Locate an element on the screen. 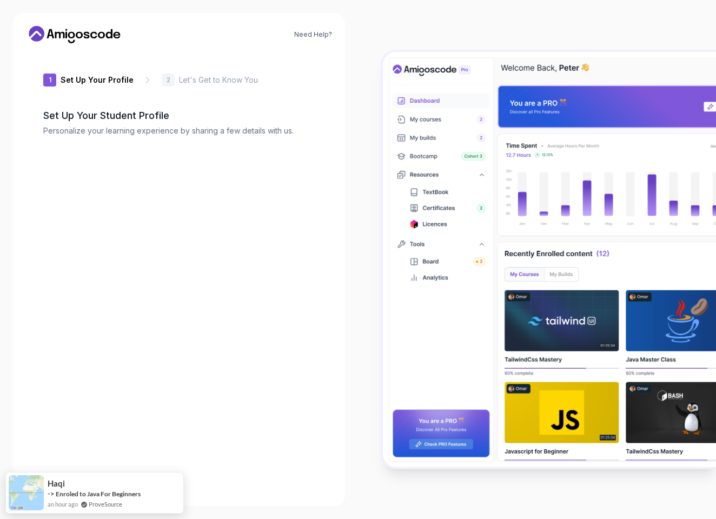  a: Home link is located at coordinates (75, 35).